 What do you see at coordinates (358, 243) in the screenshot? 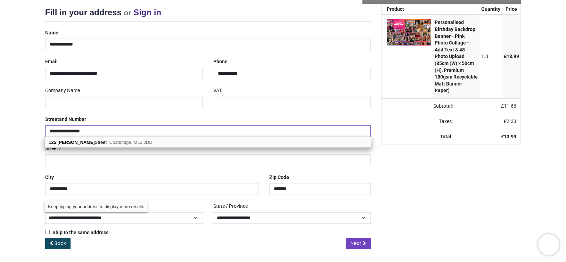
I see `a: Next` at bounding box center [358, 243].